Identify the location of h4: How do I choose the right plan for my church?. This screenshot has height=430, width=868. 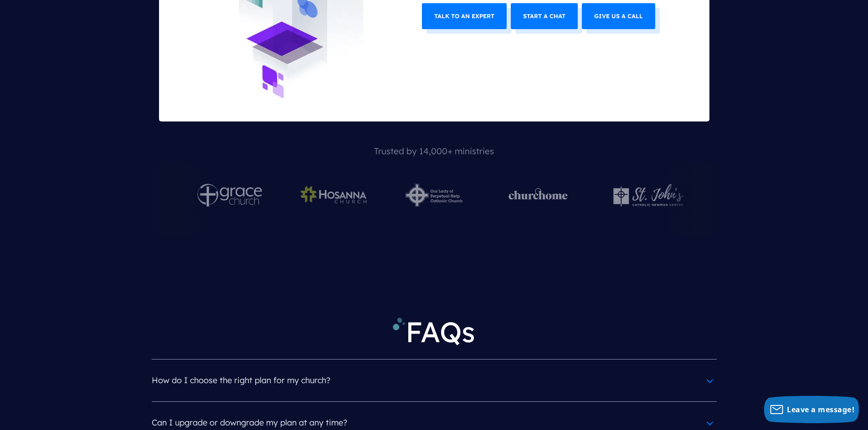
(434, 380).